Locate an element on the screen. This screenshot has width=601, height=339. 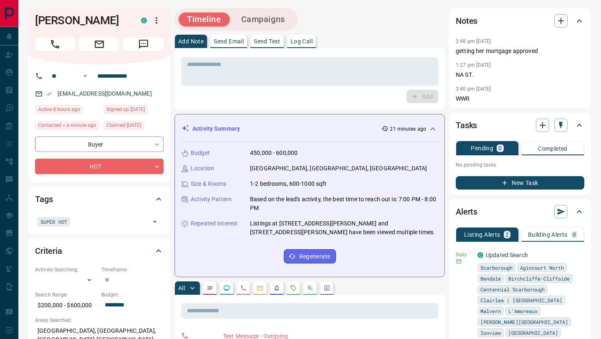
p: Activity Pattern is located at coordinates (211, 199).